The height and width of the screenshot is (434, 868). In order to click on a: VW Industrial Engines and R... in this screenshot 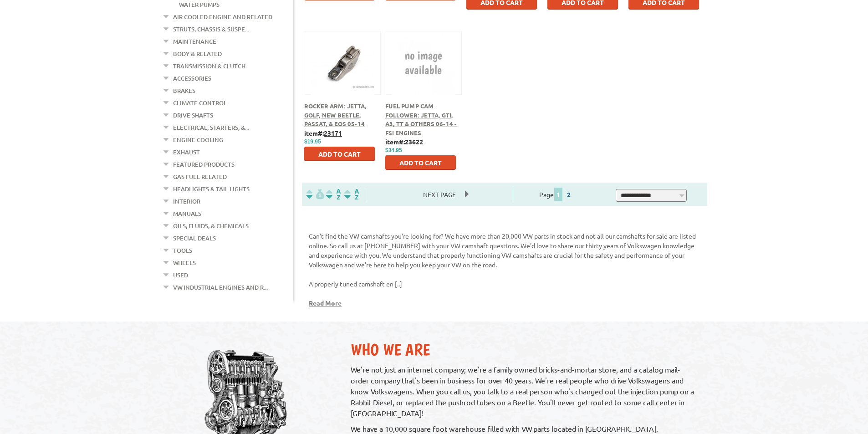, I will do `click(221, 287)`.